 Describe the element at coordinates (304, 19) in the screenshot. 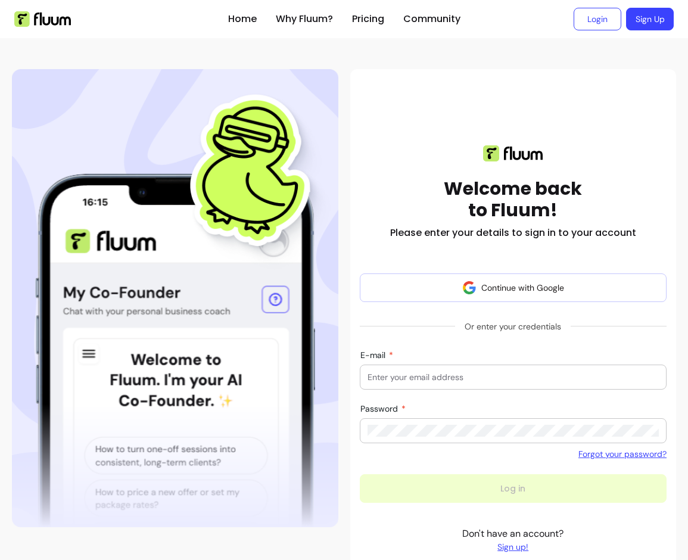

I see `a: Why Fluum?` at that location.